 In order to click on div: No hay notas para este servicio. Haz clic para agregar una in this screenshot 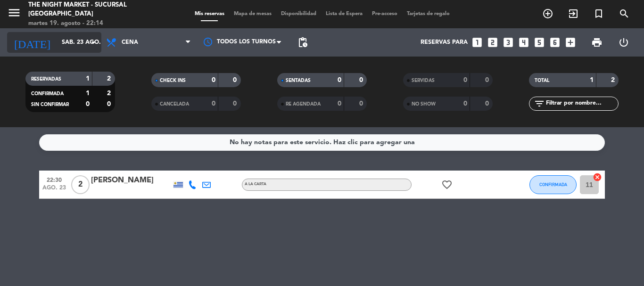, I will do `click(322, 142)`.